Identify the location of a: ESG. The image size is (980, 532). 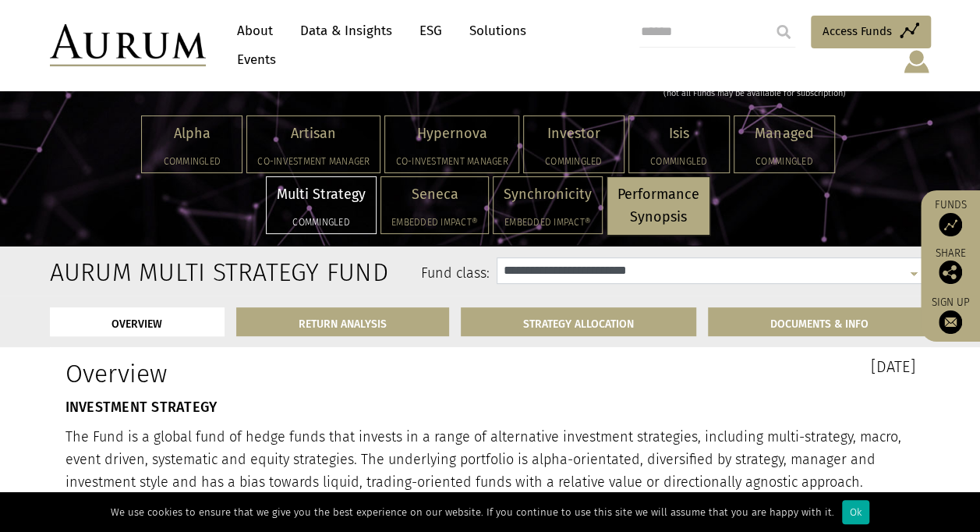
(430, 30).